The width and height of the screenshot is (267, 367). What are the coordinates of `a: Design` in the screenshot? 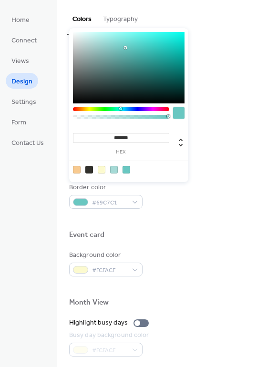 It's located at (22, 81).